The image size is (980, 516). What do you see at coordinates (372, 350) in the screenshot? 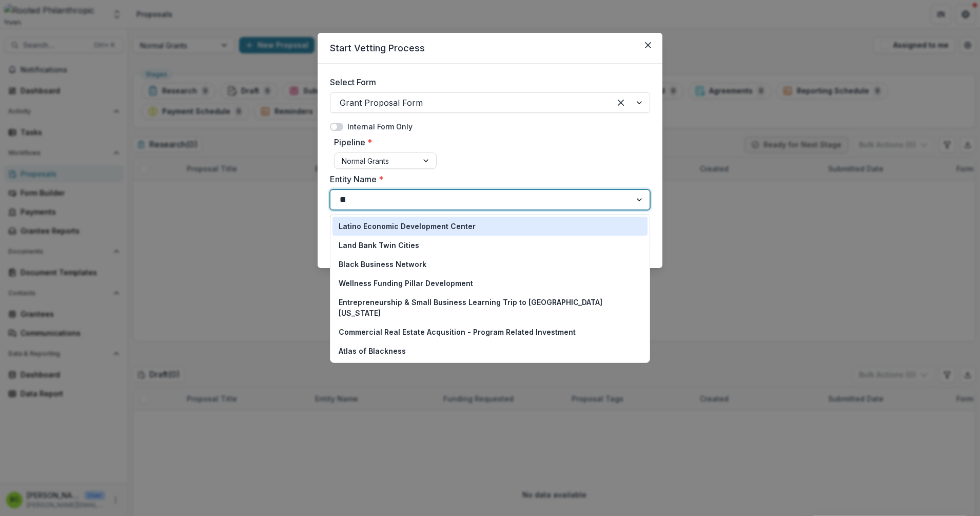
I see `p: Atlas of Blackness` at bounding box center [372, 350].